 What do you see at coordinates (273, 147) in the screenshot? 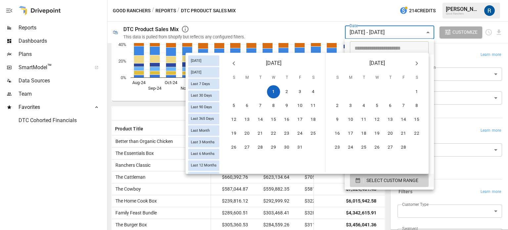
I see `button: 29` at bounding box center [273, 147].